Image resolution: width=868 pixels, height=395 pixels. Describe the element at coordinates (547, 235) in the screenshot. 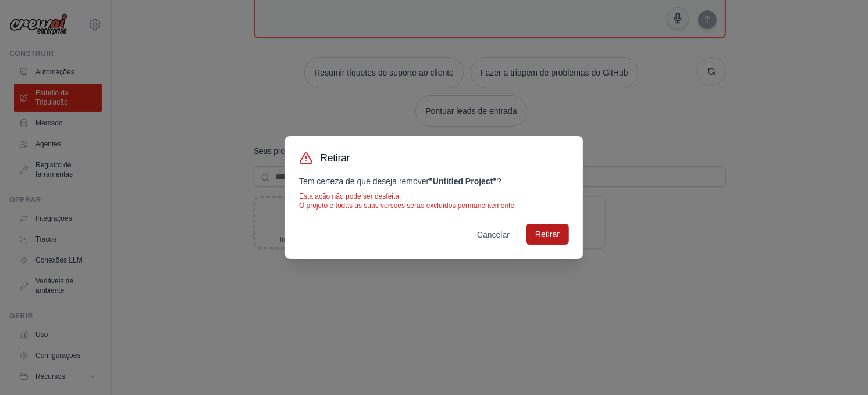

I see `button: Retirar` at that location.